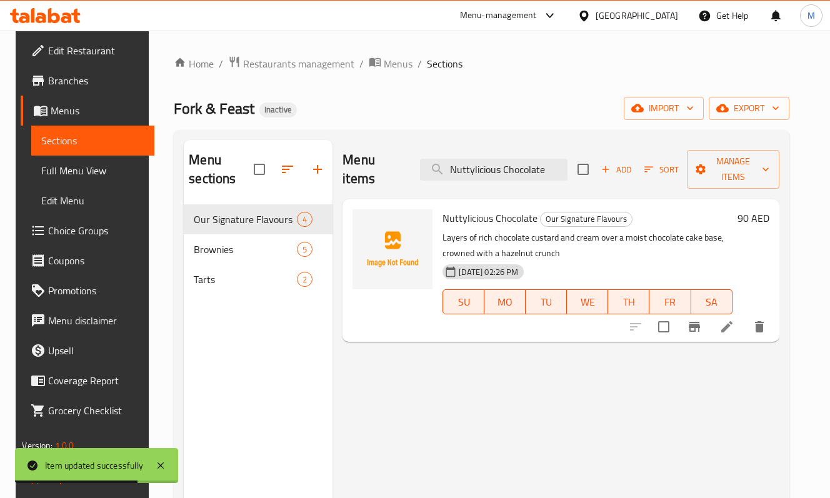 Image resolution: width=830 pixels, height=498 pixels. Describe the element at coordinates (87, 411) in the screenshot. I see `a: Grocery Checklist` at that location.